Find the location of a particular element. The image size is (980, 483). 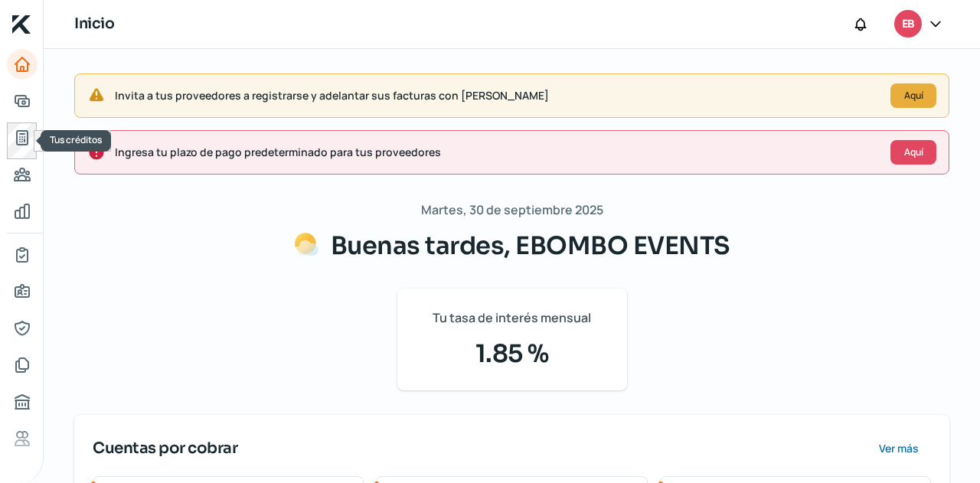

a: Documentos is located at coordinates (22, 365).